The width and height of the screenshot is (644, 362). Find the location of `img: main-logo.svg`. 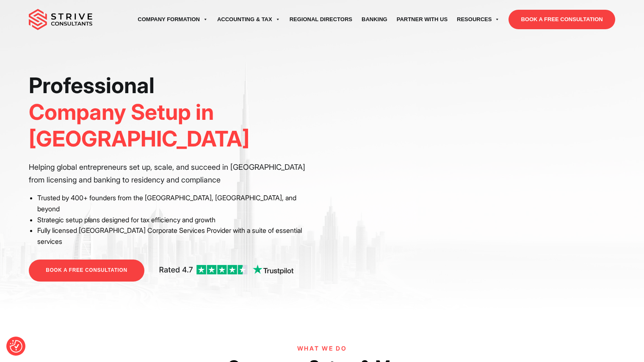

img: main-logo.svg is located at coordinates (60, 20).